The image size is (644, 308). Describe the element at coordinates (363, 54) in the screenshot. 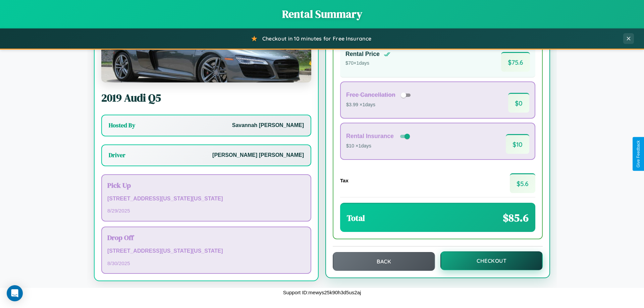

I see `h4: Rental Price` at that location.